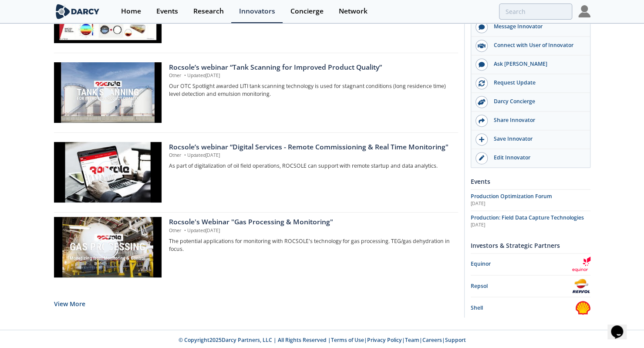 The width and height of the screenshot is (644, 348). Describe the element at coordinates (322, 340) in the screenshot. I see `p: © Copyright 2025 Darcy Partners, LLC | All Rights Reserved | | | | |` at that location.